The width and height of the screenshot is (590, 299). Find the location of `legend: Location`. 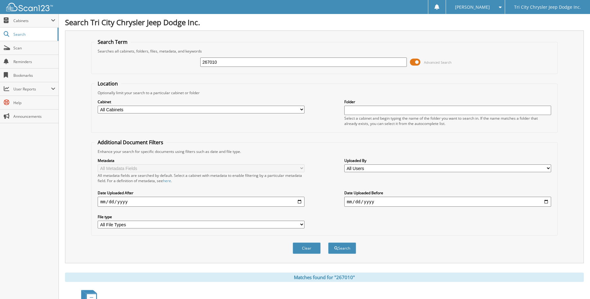

legend: Location is located at coordinates (108, 84).